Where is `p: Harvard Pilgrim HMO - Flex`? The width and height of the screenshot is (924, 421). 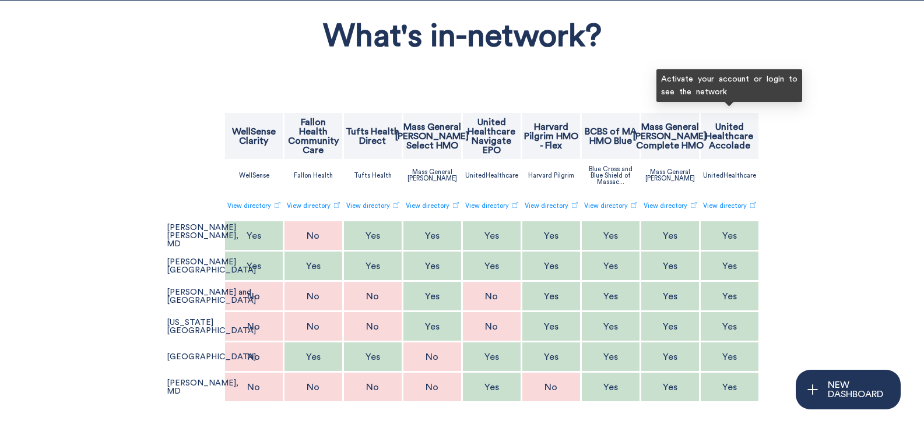
p: Harvard Pilgrim HMO - Flex is located at coordinates (551, 136).